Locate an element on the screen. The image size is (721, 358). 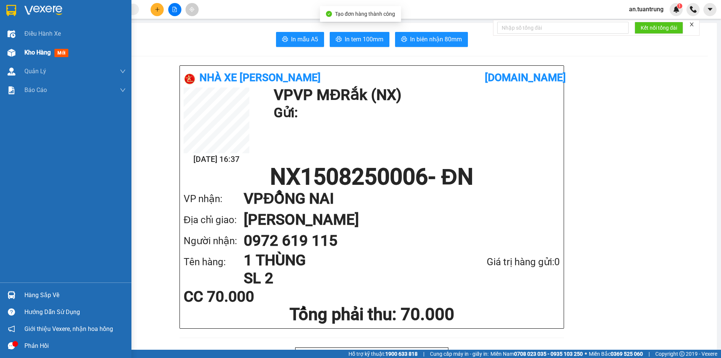
img: icon-new-feature is located at coordinates (676, 9).